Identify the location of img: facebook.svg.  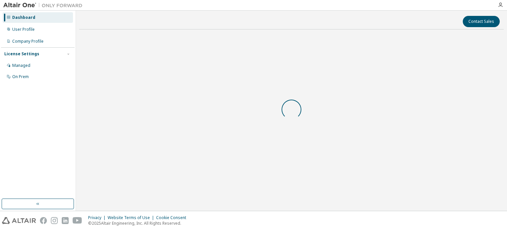
(43, 220).